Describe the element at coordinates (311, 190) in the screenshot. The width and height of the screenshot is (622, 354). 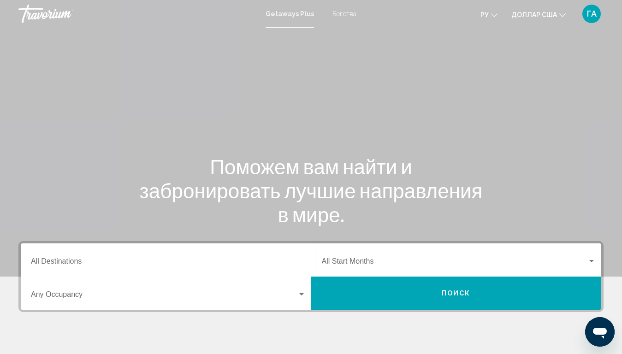
I see `h1: Поможем вам найти и забронировать лучшие направления в мире.` at that location.